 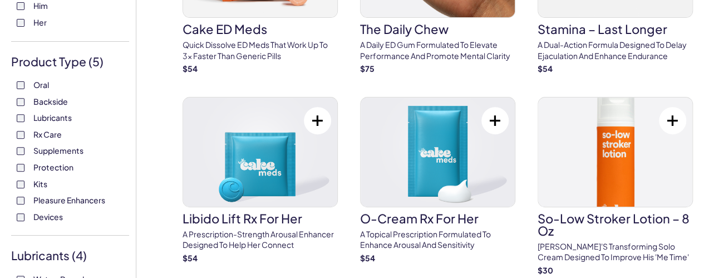 What do you see at coordinates (260, 180) in the screenshot?
I see `a: Libido Lift Rx For HerLibido Lift Rx For HerA prescription-strength arousal enhancer designed to ...` at bounding box center [260, 180].